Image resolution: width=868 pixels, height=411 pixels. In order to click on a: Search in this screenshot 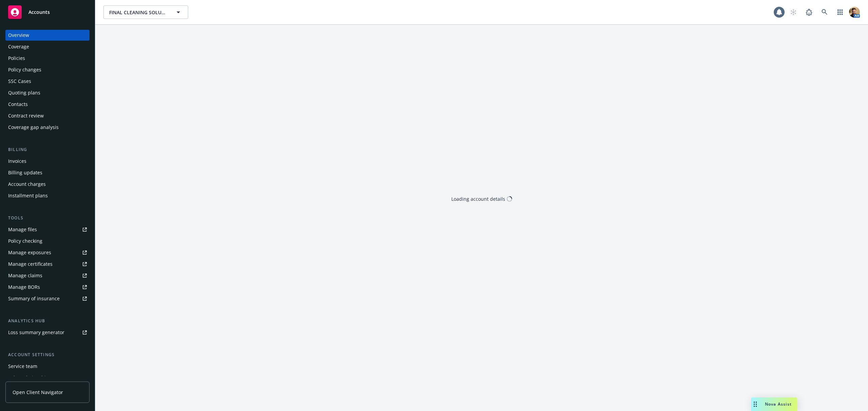, I will do `click(825, 12)`.